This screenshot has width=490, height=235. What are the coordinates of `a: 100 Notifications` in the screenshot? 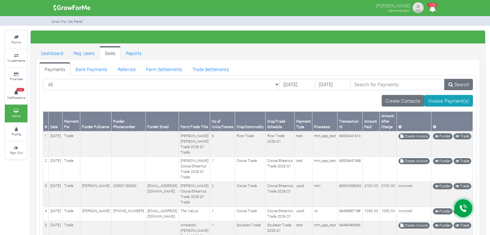 It's located at (16, 95).